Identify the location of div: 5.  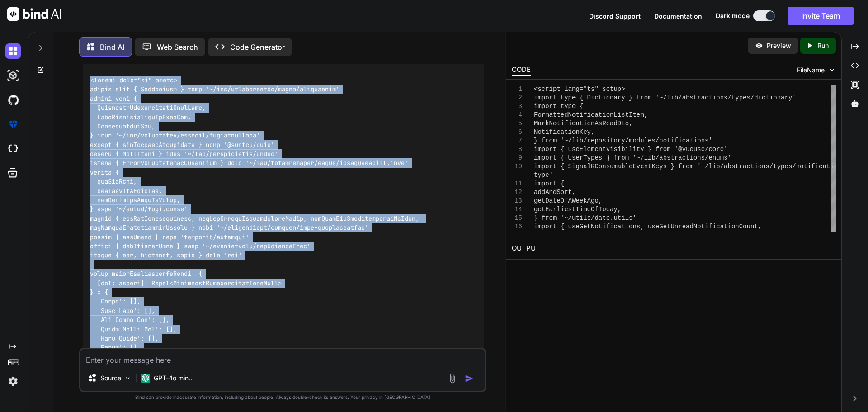
(517, 123).